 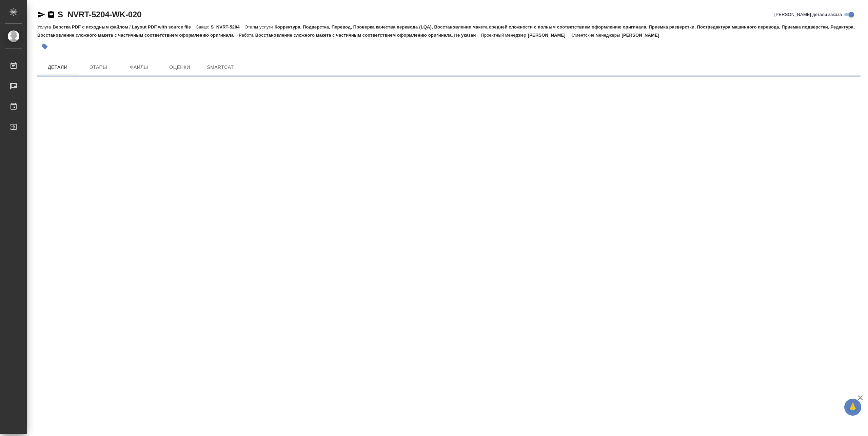 What do you see at coordinates (368, 35) in the screenshot?
I see `p: Восстановление сложного макета с частичным соответствием оформлению оригинала, Не указан` at bounding box center [368, 35].